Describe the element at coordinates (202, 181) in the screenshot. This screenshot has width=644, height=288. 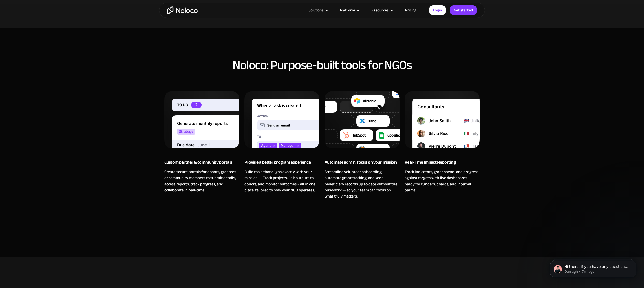
I see `div: Create secure portals for donors, grantees or community members to submit details, access reports...` at that location.